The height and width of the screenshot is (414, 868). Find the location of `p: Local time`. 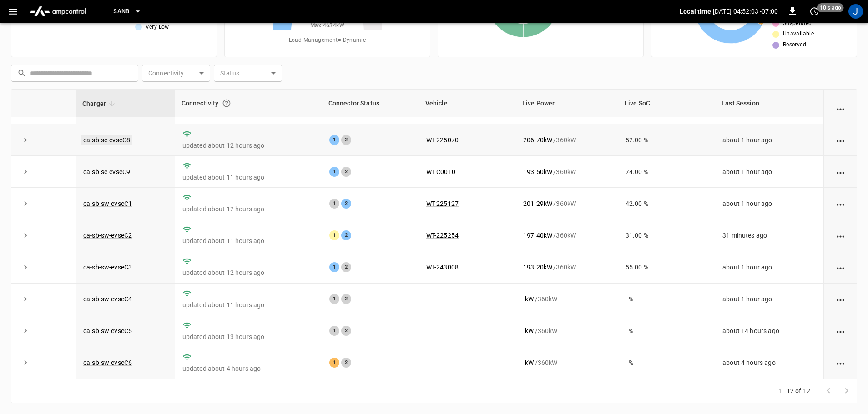

p: Local time is located at coordinates (695, 11).